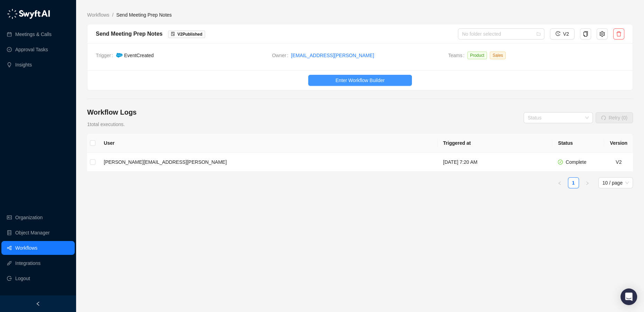  I want to click on span: Sales, so click(498, 55).